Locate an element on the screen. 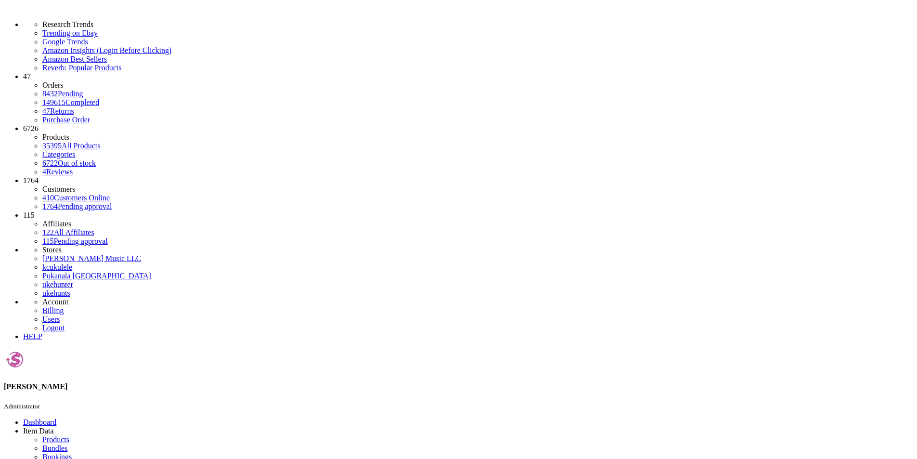 This screenshot has width=917, height=459. a: 122All Affiliates is located at coordinates (68, 232).